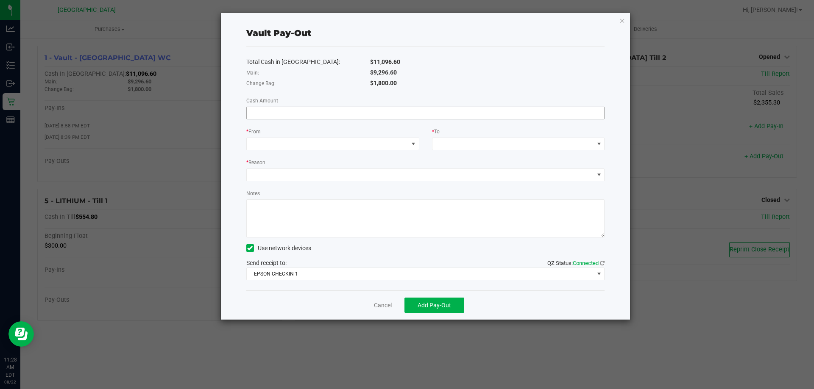 The height and width of the screenshot is (389, 814). Describe the element at coordinates (434, 305) in the screenshot. I see `span: Add Pay-Out` at that location.